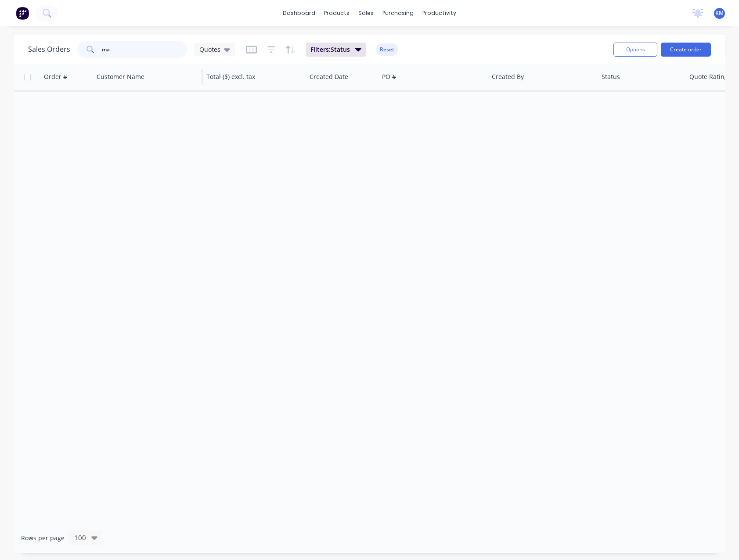  I want to click on div: sales, so click(365, 13).